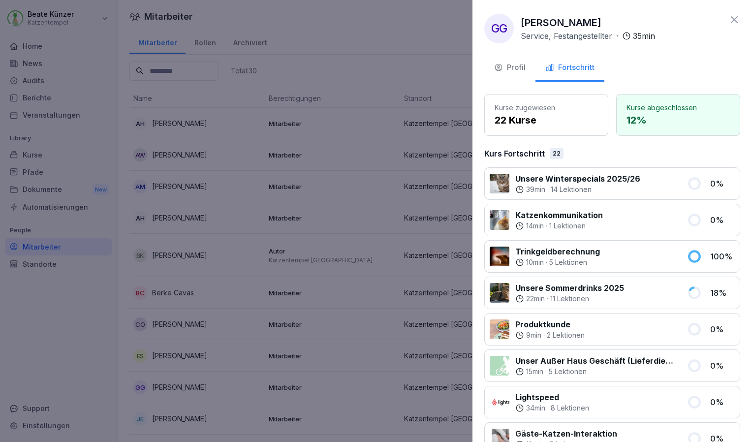 The height and width of the screenshot is (442, 752). I want to click on p: 22 Kurse, so click(546, 120).